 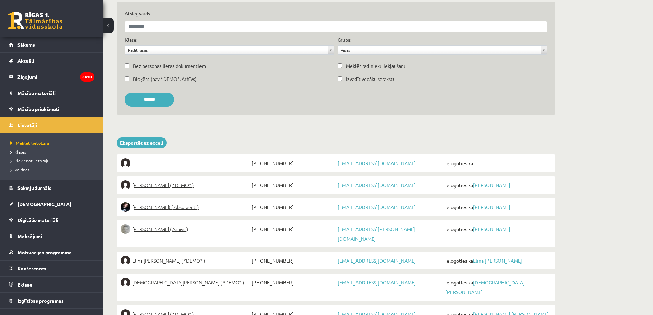 What do you see at coordinates (125, 207) in the screenshot?
I see `img: Sofija Anrio-Karlauska!` at bounding box center [125, 207].